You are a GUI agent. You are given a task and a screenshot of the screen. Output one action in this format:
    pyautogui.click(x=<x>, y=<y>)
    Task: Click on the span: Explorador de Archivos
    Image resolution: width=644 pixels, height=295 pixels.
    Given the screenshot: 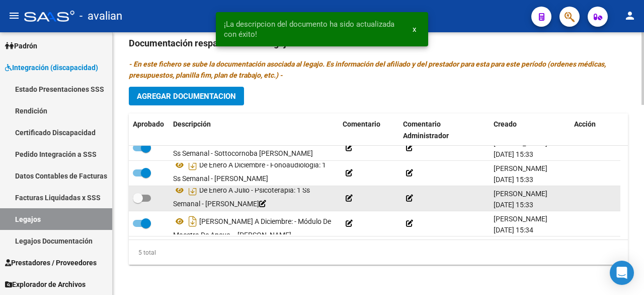 What is the action you would take?
    pyautogui.click(x=45, y=284)
    